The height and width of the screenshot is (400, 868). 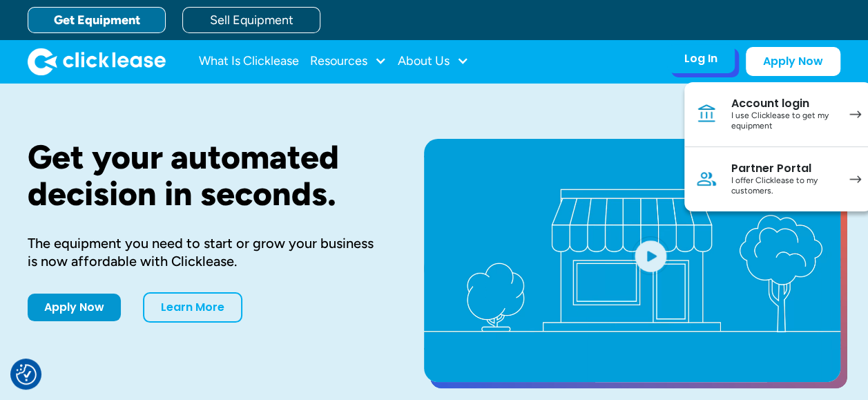 I want to click on div: I offer Clicklease to my customers., so click(x=782, y=186).